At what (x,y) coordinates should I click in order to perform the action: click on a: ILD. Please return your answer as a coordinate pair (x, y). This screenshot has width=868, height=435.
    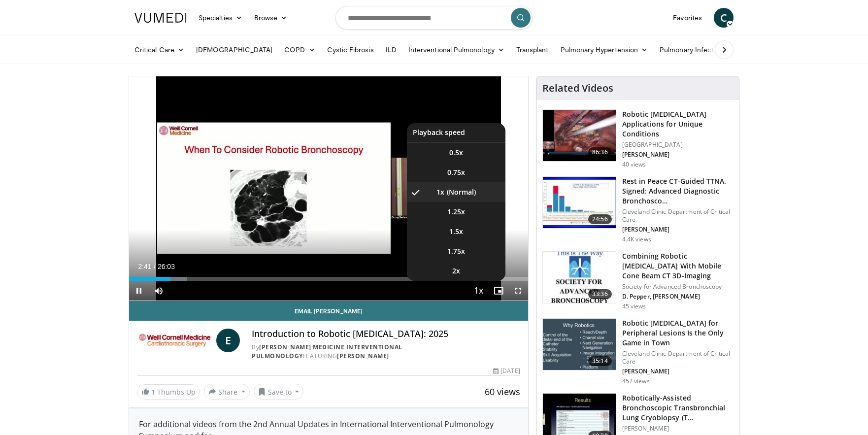
    Looking at the image, I should click on (391, 50).